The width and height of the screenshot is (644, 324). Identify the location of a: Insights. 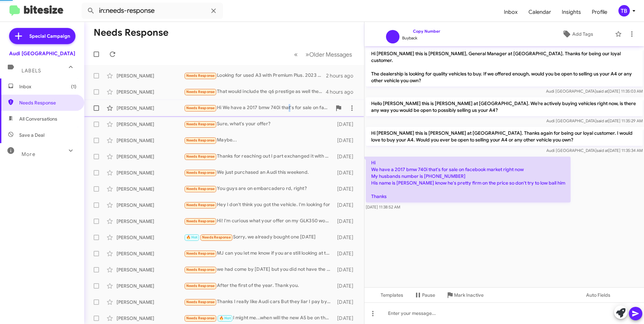
(571, 12).